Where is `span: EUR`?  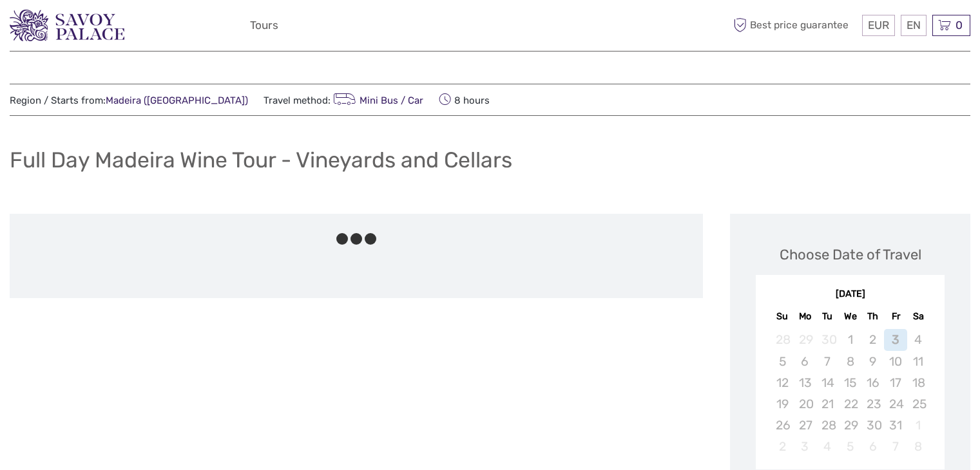
span: EUR is located at coordinates (878, 25).